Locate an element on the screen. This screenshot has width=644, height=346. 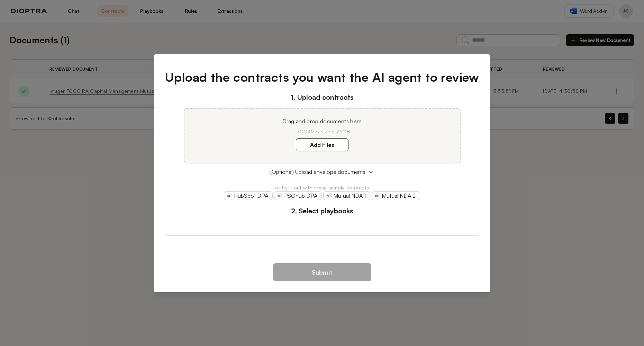
label: Add Files is located at coordinates (322, 145).